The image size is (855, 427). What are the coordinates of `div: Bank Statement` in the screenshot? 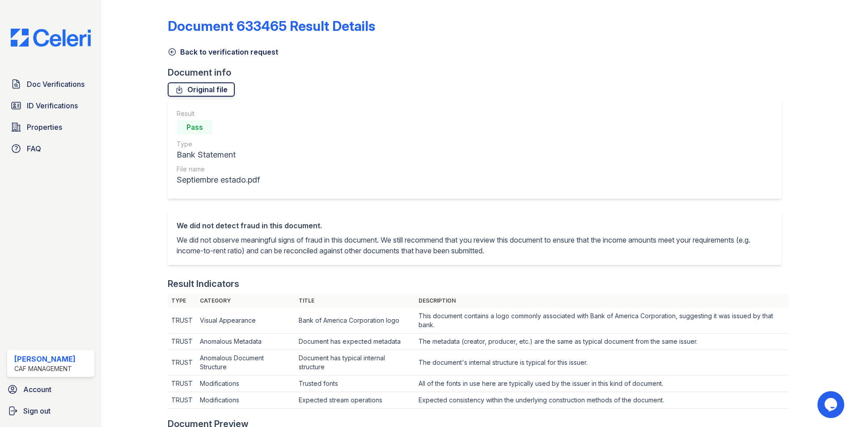 It's located at (218, 155).